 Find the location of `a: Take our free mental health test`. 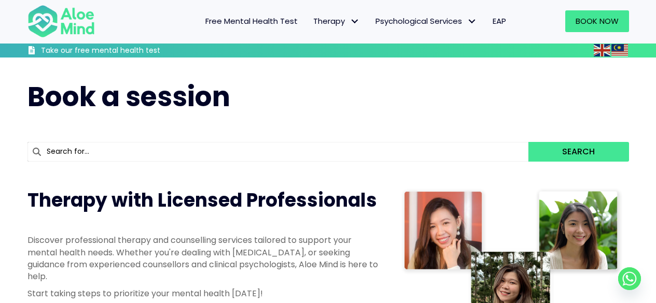

a: Take our free mental health test is located at coordinates (121, 51).